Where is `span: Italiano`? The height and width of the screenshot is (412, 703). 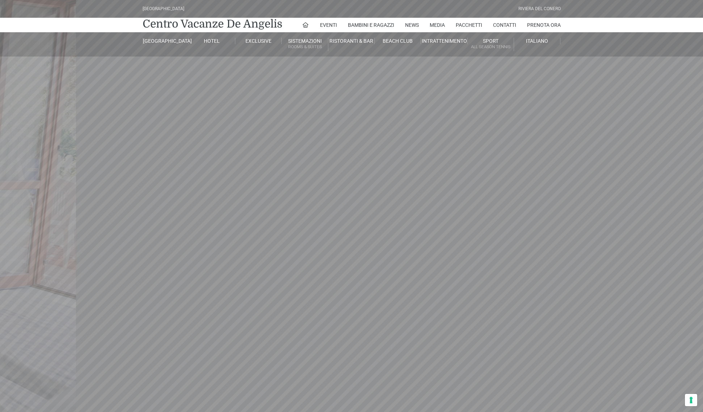
span: Italiano is located at coordinates (537, 41).